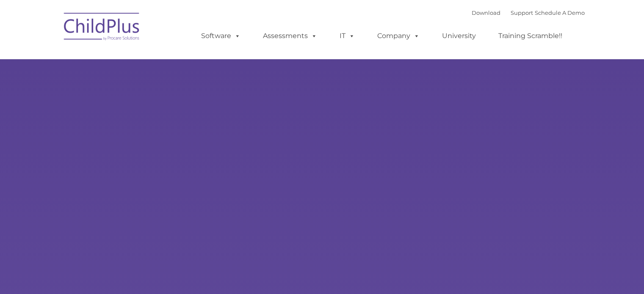 The image size is (644, 294). Describe the element at coordinates (220, 36) in the screenshot. I see `a: Software` at that location.